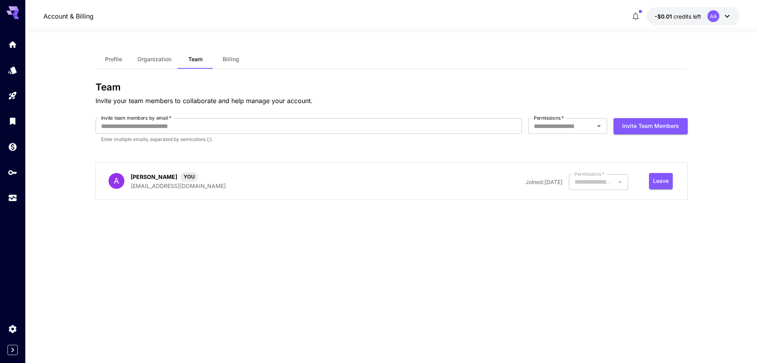 This screenshot has height=363, width=758. Describe the element at coordinates (599, 126) in the screenshot. I see `button: Open` at that location.